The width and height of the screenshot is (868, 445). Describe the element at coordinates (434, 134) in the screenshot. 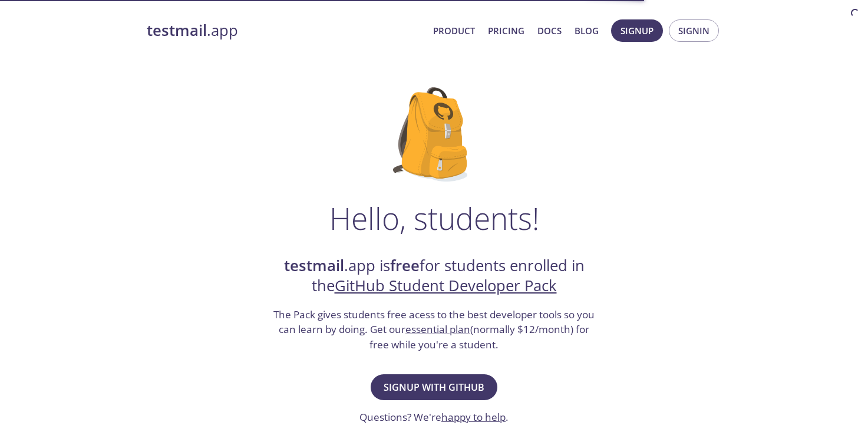

I see `img: github-student-backpack.png` at that location.